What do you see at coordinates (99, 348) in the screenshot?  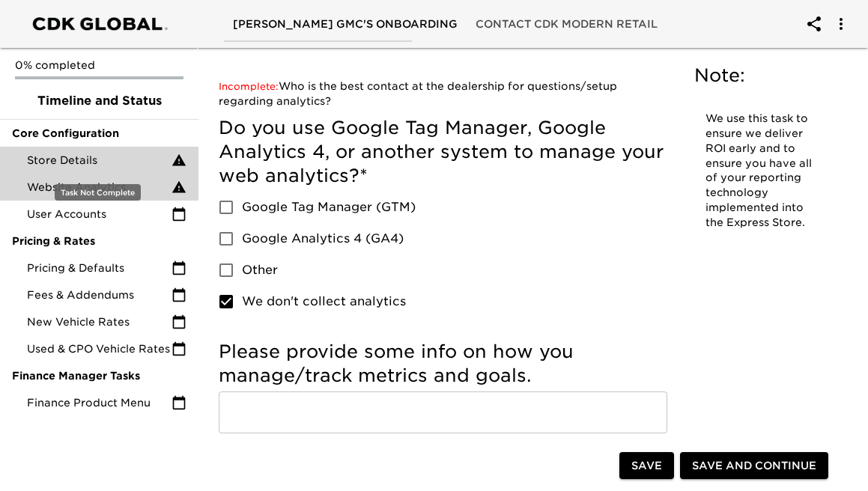 I see `span: Used & CPO Vehicle Rates` at bounding box center [99, 348].